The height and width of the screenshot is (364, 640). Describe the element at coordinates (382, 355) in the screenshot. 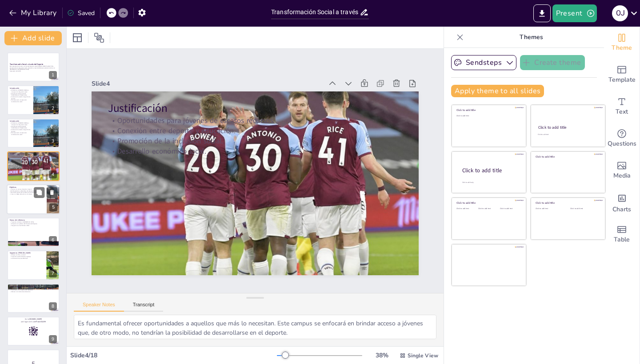

I see `div: 38 %` at that location.